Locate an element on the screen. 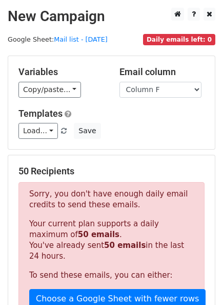 This screenshot has width=223, height=305. span: Daily emails left: 0 is located at coordinates (179, 40).